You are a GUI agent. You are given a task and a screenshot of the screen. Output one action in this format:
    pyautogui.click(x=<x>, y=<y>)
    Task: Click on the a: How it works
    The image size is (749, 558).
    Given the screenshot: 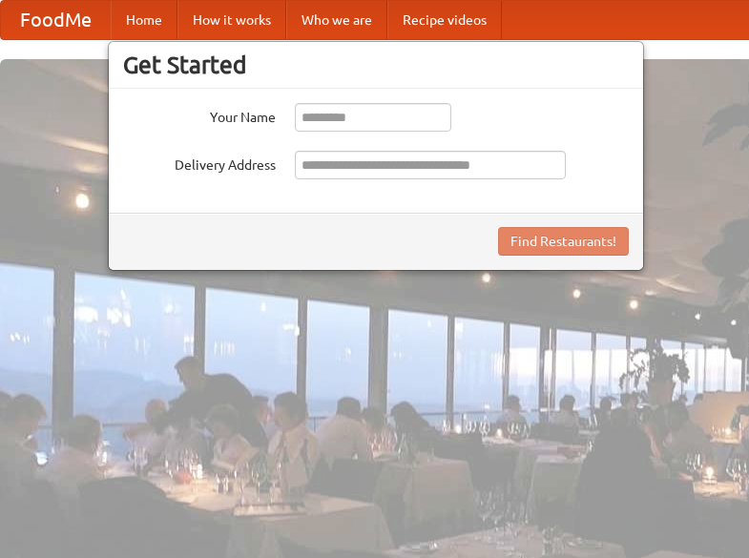 What is the action you would take?
    pyautogui.click(x=232, y=20)
    